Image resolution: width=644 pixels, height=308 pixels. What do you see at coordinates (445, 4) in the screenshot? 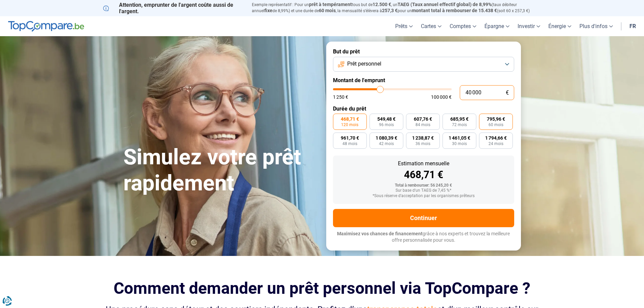
I see `span: TAEG (Taux annuel effectif global) de 8,99%` at bounding box center [445, 4].